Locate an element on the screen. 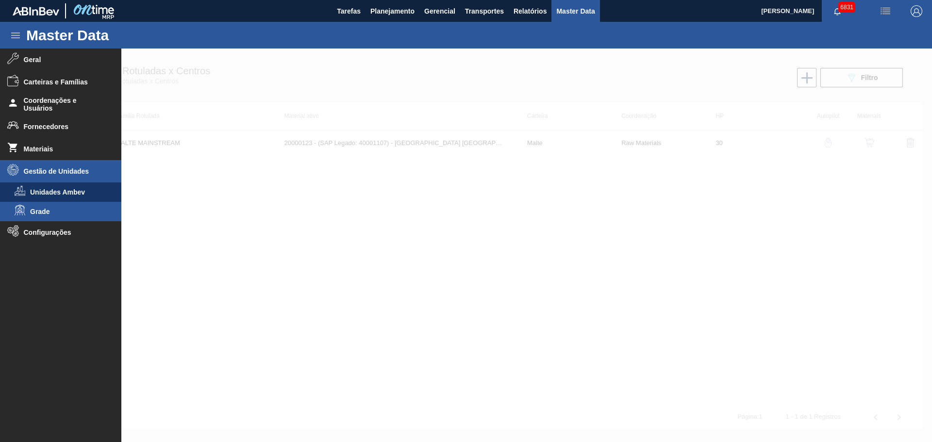 This screenshot has width=932, height=442. img: userActions is located at coordinates (886, 11).